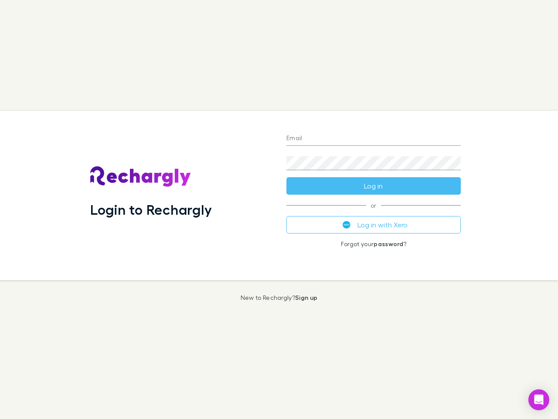  Describe the element at coordinates (539, 400) in the screenshot. I see `div: Open Intercom Messenger` at that location.